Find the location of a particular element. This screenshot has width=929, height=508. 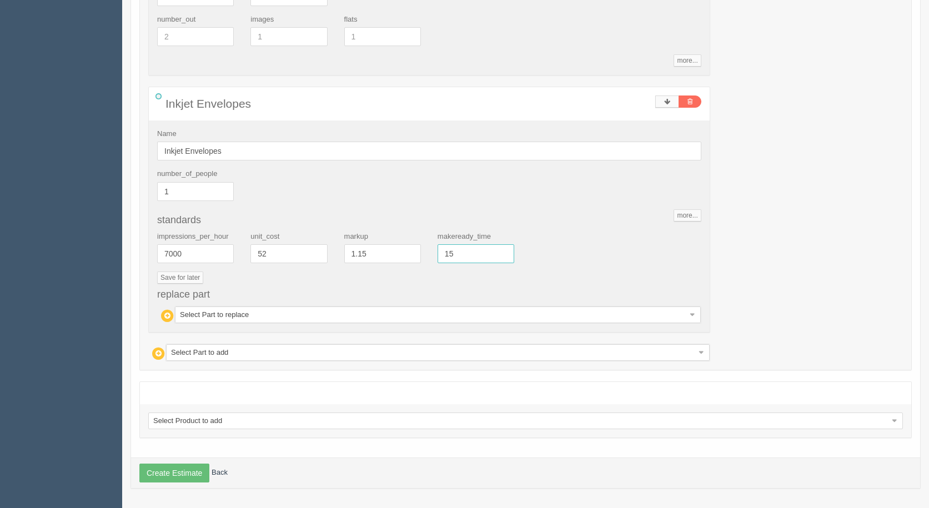

label: flats is located at coordinates (351, 19).